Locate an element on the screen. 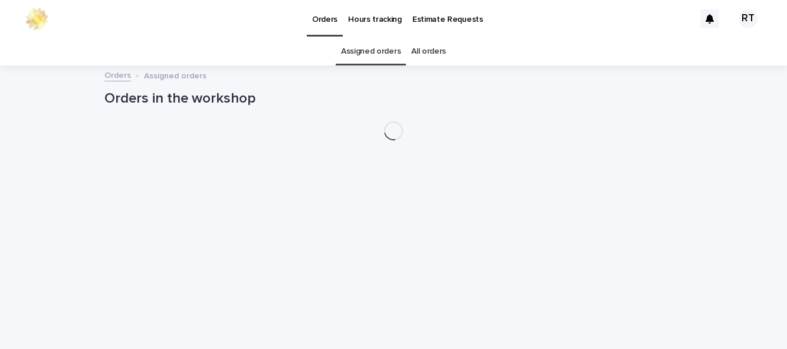 This screenshot has height=349, width=787. p: Assigned orders is located at coordinates (175, 75).